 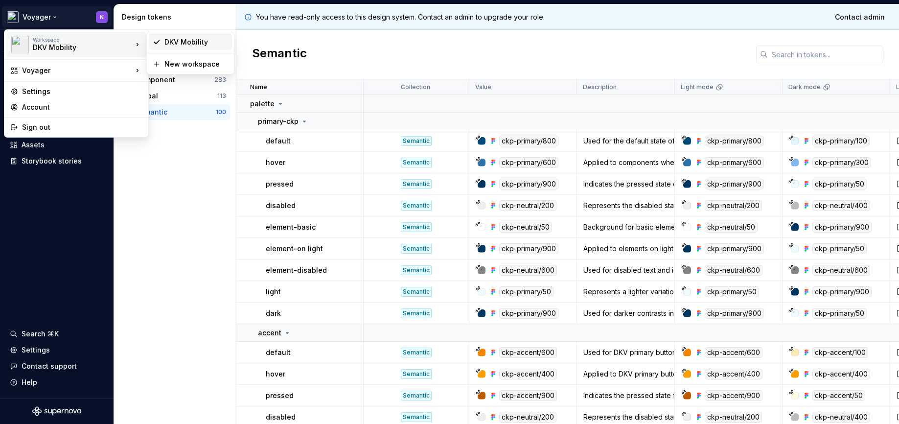 I want to click on img: e5527c48-e7d1-4d25-8110-9641689f5e10.png, so click(x=20, y=45).